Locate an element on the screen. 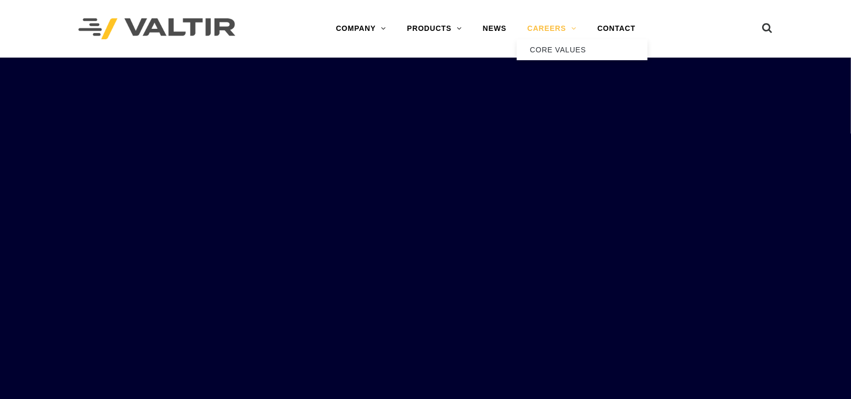 The height and width of the screenshot is (399, 851). a: NEWS is located at coordinates (494, 29).